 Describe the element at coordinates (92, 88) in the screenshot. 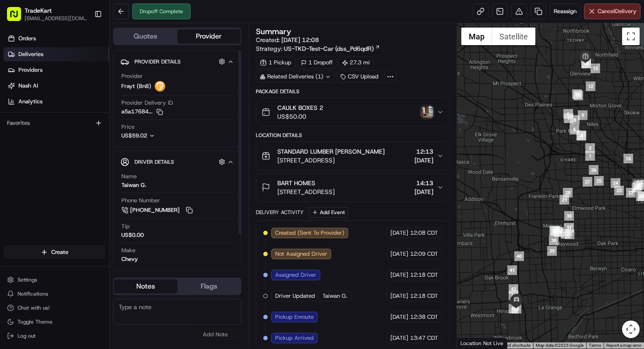

I see `div: Start new chat` at that location.